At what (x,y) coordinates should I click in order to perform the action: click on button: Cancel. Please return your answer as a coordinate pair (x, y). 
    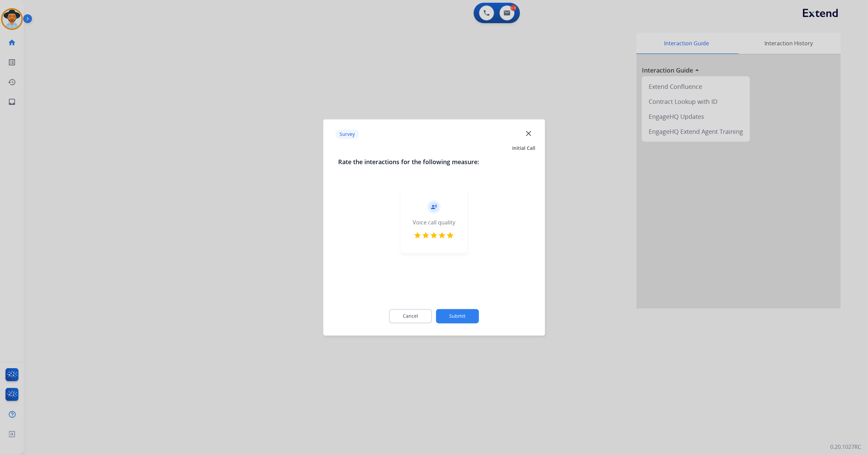
    Looking at the image, I should click on (411, 317).